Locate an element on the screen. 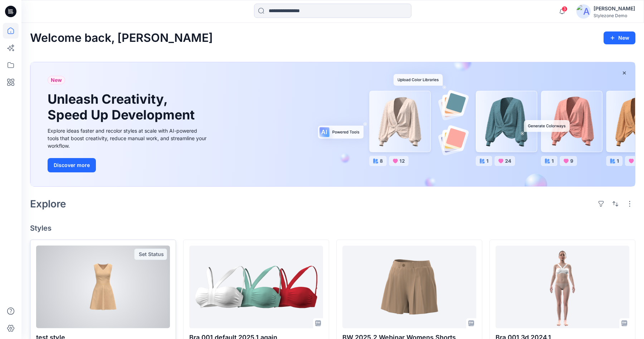  h2: Explore is located at coordinates (48, 204).